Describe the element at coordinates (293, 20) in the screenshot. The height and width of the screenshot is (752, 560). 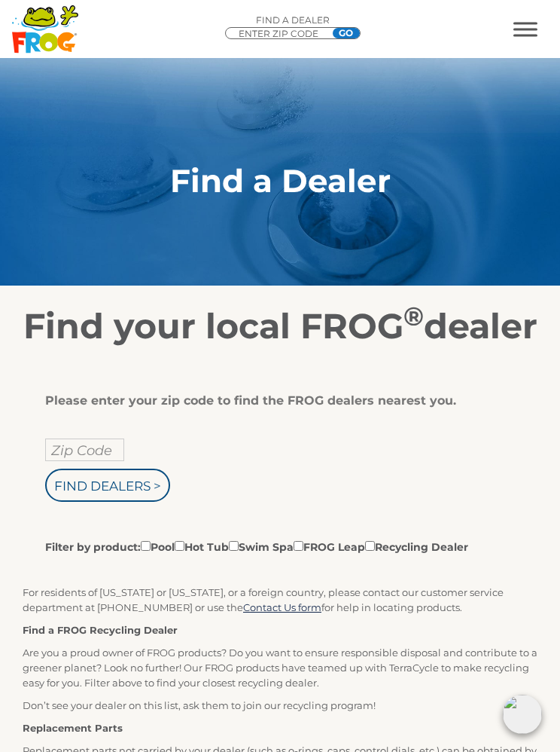
I see `p: Find A Dealer` at that location.